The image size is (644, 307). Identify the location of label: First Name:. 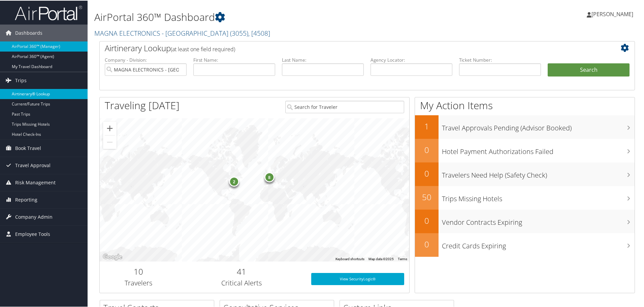
(234, 59).